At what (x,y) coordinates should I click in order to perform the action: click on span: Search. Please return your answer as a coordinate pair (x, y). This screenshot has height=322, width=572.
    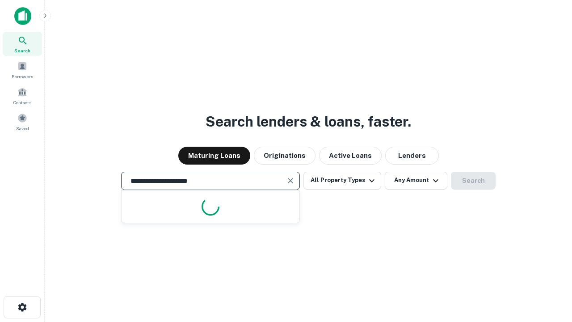
    Looking at the image, I should click on (22, 50).